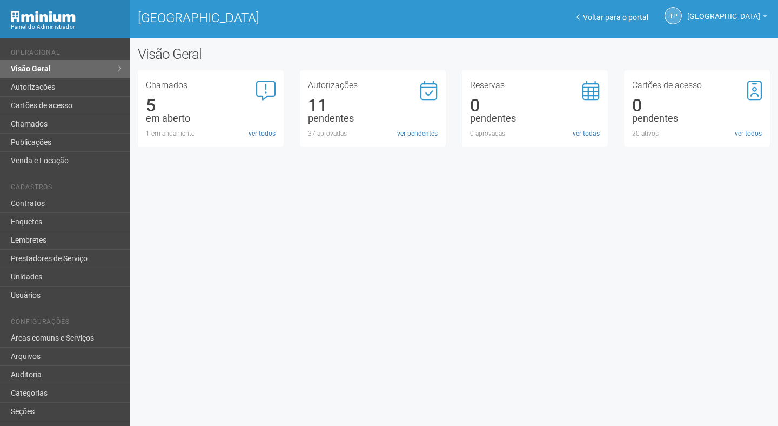 This screenshot has height=426, width=778. What do you see at coordinates (373, 105) in the screenshot?
I see `div: 11` at bounding box center [373, 105].